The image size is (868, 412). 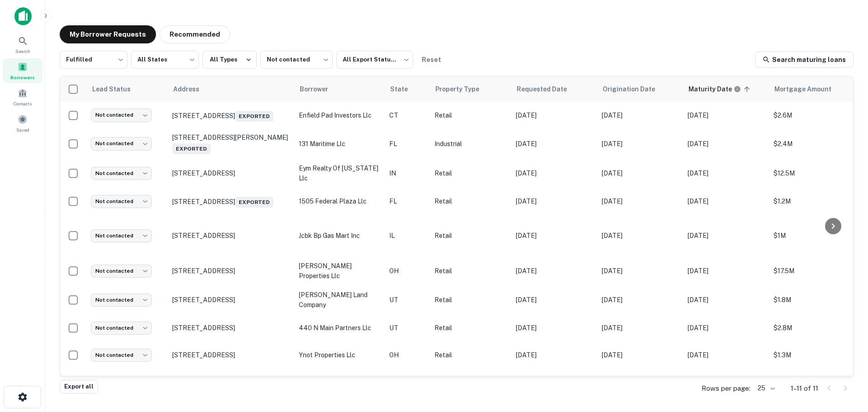 What do you see at coordinates (431, 59) in the screenshot?
I see `button: Reset` at bounding box center [431, 59].